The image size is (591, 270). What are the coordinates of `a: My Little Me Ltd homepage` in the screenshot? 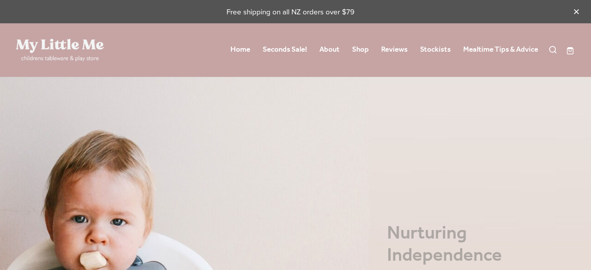 It's located at (72, 50).